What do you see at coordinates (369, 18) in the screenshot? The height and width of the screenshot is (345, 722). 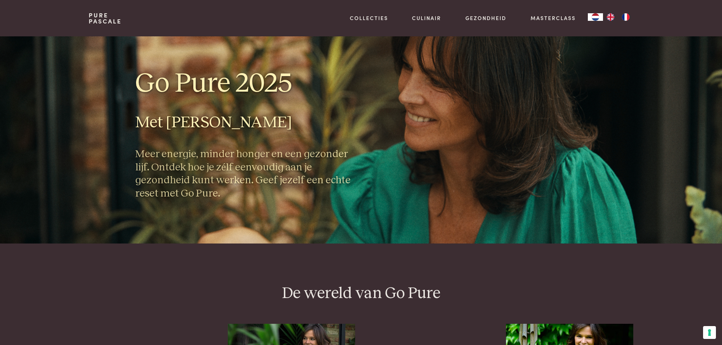 I see `a: Collecties` at bounding box center [369, 18].